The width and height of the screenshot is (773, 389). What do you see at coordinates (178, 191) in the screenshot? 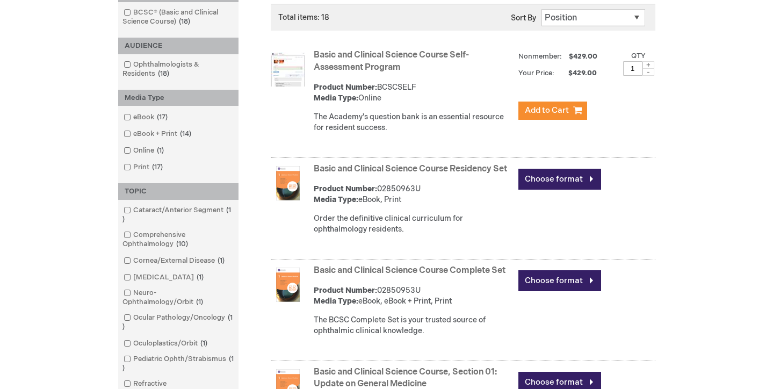
I see `div: TOPIC` at bounding box center [178, 191].